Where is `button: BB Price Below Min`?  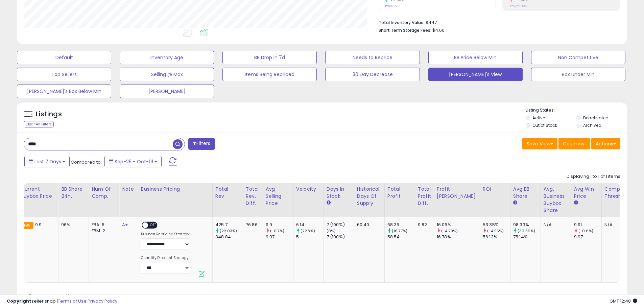 button: BB Price Below Min is located at coordinates (475, 57).